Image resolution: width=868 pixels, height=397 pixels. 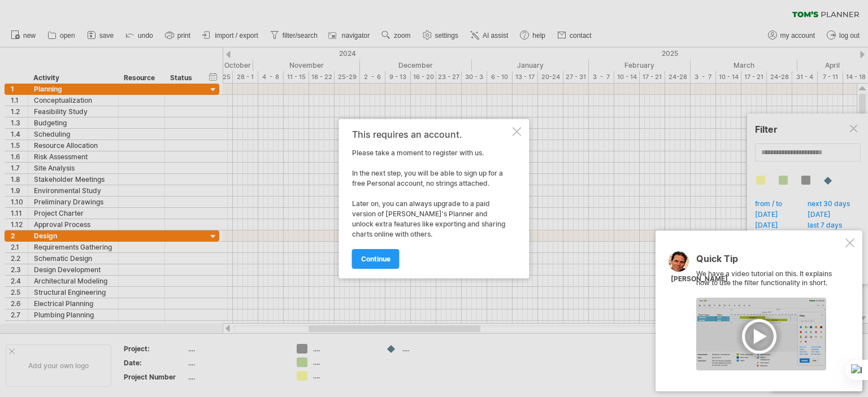 I want to click on a: continue, so click(x=376, y=259).